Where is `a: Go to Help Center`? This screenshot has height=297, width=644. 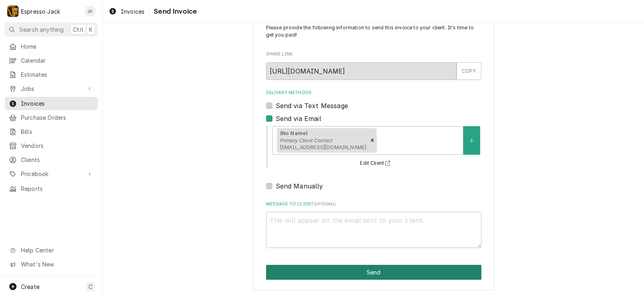 a: Go to Help Center is located at coordinates (51, 250).